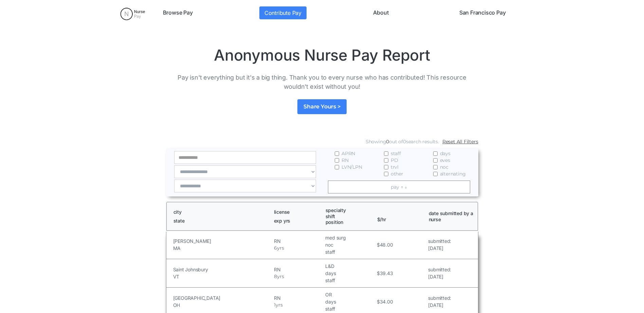  What do you see at coordinates (275, 248) in the screenshot?
I see `h5: 6` at bounding box center [275, 248].